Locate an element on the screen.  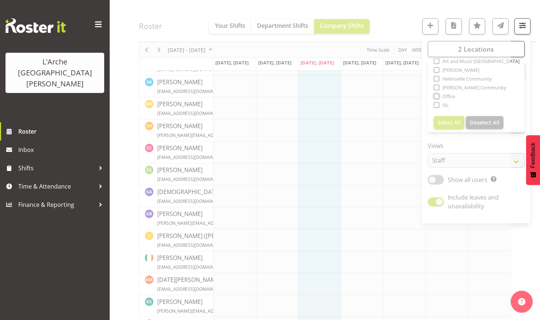
span: Time & Attendance is located at coordinates (57, 186).